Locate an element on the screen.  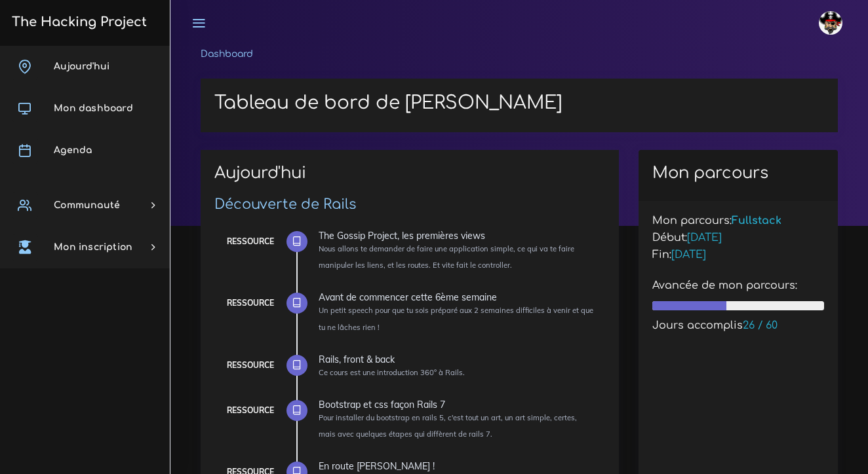
h5: Jours accomplis is located at coordinates (738, 325).